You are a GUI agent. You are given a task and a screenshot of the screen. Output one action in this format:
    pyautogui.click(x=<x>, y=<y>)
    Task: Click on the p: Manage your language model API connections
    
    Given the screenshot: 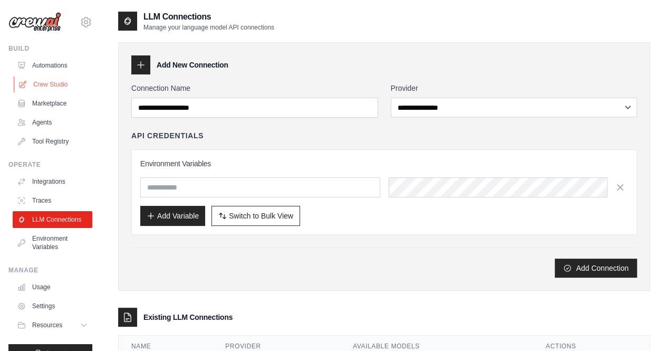 What is the action you would take?
    pyautogui.click(x=209, y=27)
    